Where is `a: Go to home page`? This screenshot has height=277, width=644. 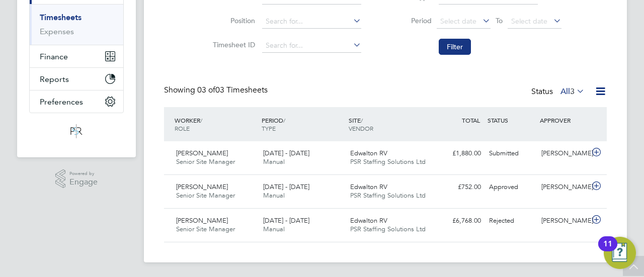 a: Go to home page is located at coordinates (77, 131).